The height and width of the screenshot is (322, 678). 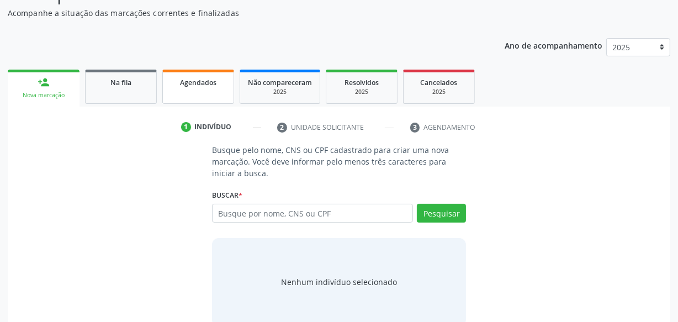 What do you see at coordinates (339, 282) in the screenshot?
I see `div: Nenhum indivíduo selecionado` at bounding box center [339, 282].